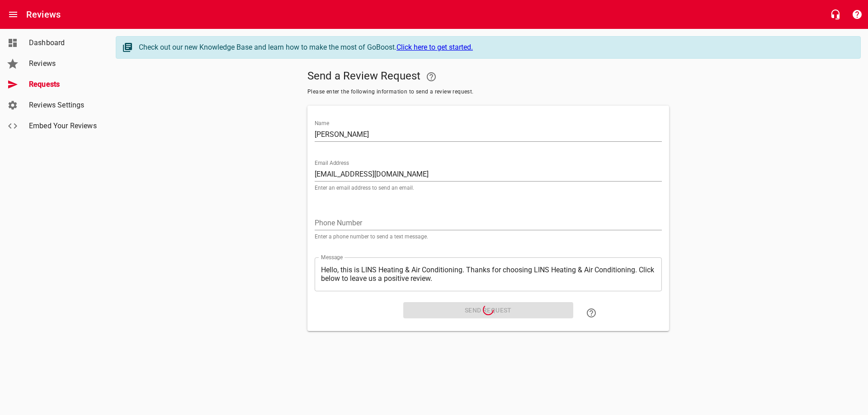  Describe the element at coordinates (488, 188) in the screenshot. I see `p: Enter an email address to send an email.` at that location.